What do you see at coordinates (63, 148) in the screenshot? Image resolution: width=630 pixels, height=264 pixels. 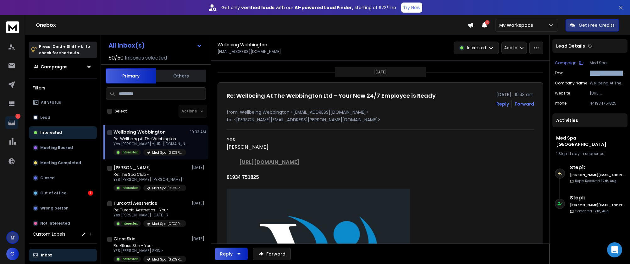 I see `button: Meeting Booked` at bounding box center [63, 148].